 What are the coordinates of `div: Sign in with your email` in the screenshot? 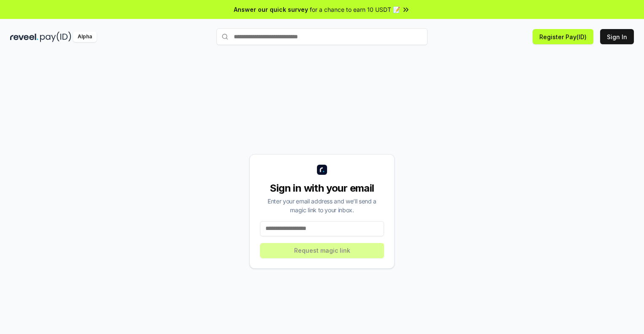 It's located at (322, 188).